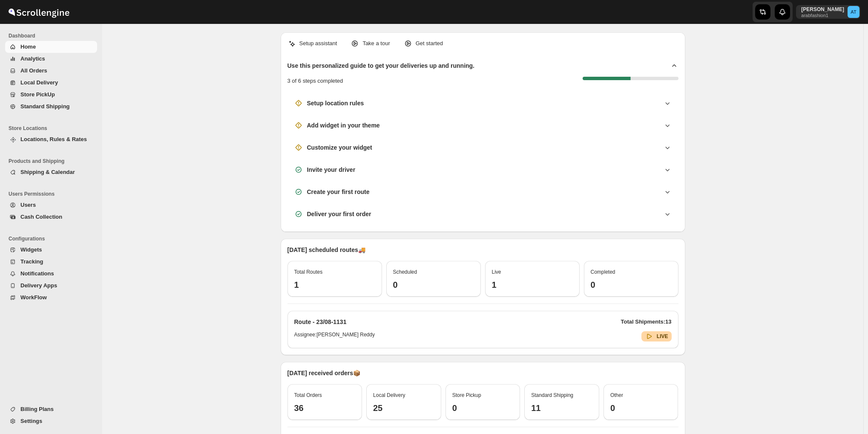  I want to click on b: LIVE, so click(662, 336).